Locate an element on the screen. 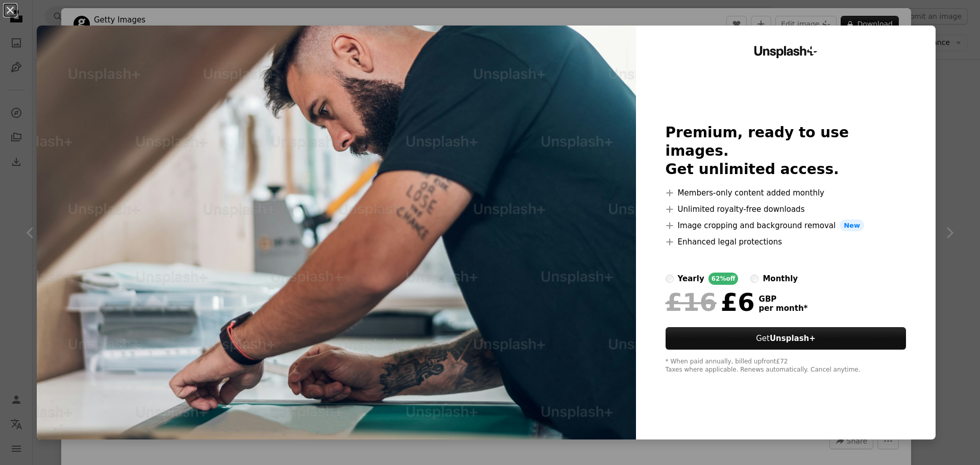  div: monthly is located at coordinates (779, 279).